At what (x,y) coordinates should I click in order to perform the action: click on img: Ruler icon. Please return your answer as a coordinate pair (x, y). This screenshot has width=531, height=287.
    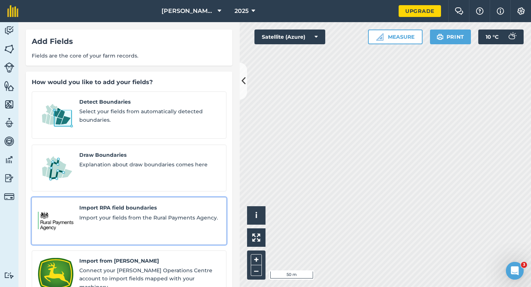
    Looking at the image, I should click on (380, 37).